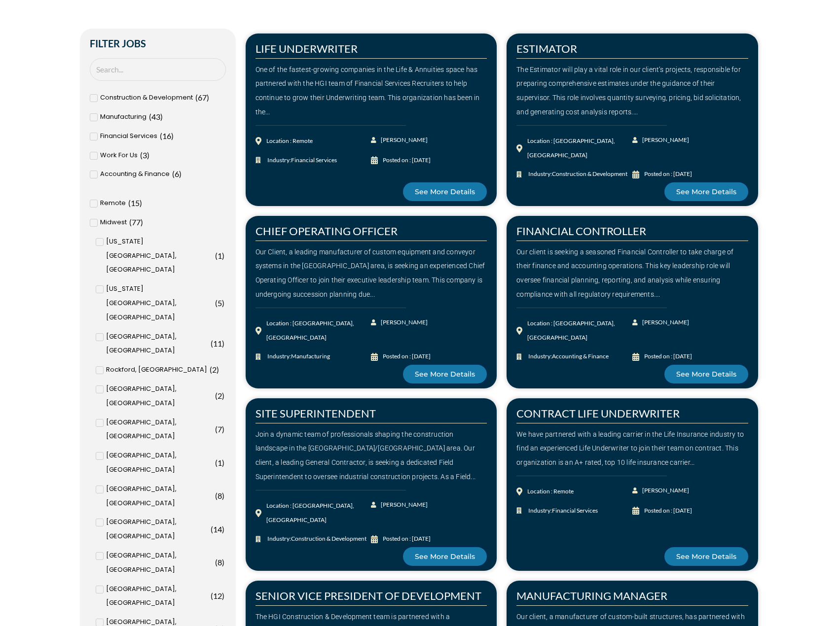 This screenshot has width=840, height=626. What do you see at coordinates (547, 49) in the screenshot?
I see `a: ESTIMATOR` at bounding box center [547, 49].